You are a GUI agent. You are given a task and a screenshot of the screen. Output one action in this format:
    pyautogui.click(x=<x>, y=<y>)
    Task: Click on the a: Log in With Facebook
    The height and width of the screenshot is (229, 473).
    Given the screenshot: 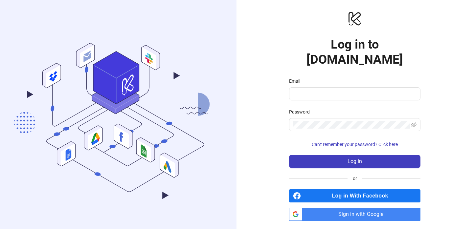 What is the action you would take?
    pyautogui.click(x=355, y=196)
    